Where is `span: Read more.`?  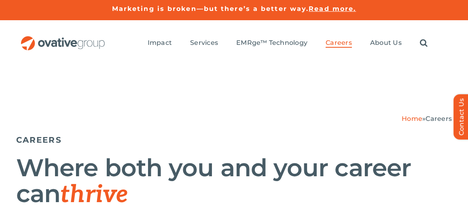
span: Read more. is located at coordinates (332, 9).